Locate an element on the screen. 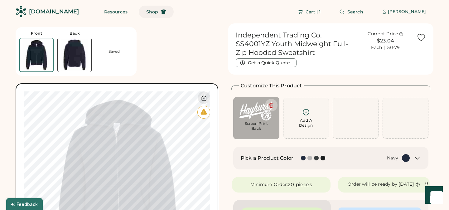  span: Search is located at coordinates (355, 12).